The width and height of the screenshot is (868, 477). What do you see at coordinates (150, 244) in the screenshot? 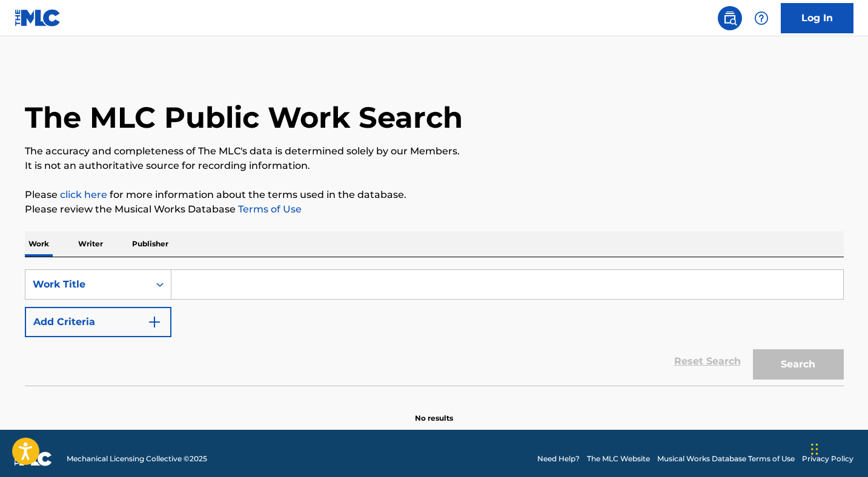
I see `p: Publisher` at bounding box center [150, 244].